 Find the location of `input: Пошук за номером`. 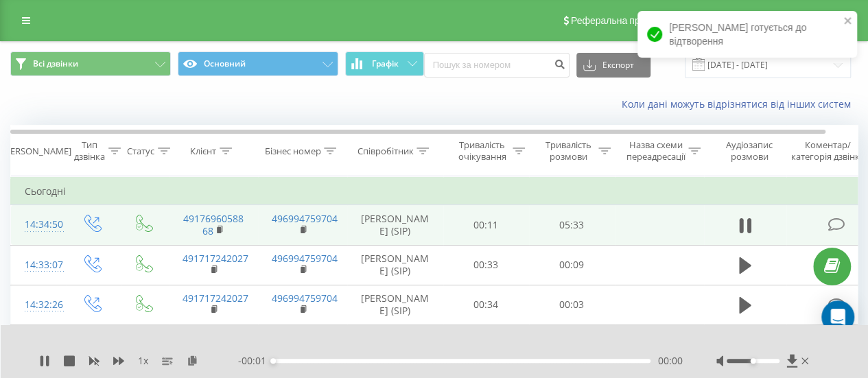

input: Пошук за номером is located at coordinates (497, 65).